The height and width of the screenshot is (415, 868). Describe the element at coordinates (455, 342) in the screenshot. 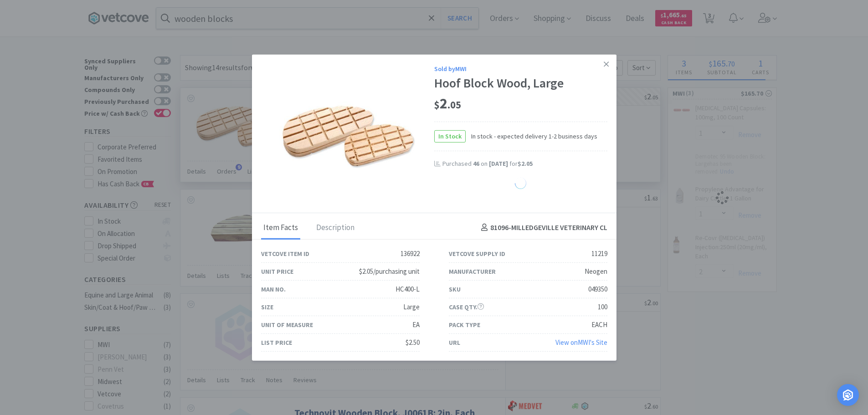

I see `div: URL` at that location.